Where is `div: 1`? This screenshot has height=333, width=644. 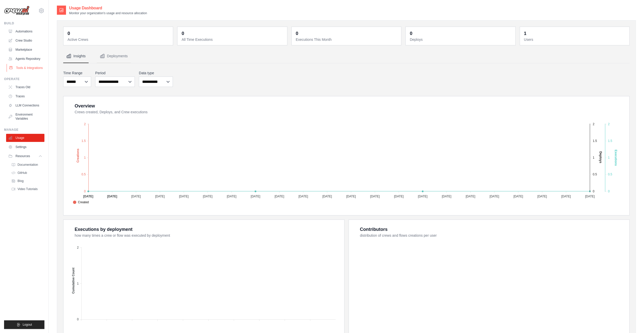
div: 1 is located at coordinates (525, 34).